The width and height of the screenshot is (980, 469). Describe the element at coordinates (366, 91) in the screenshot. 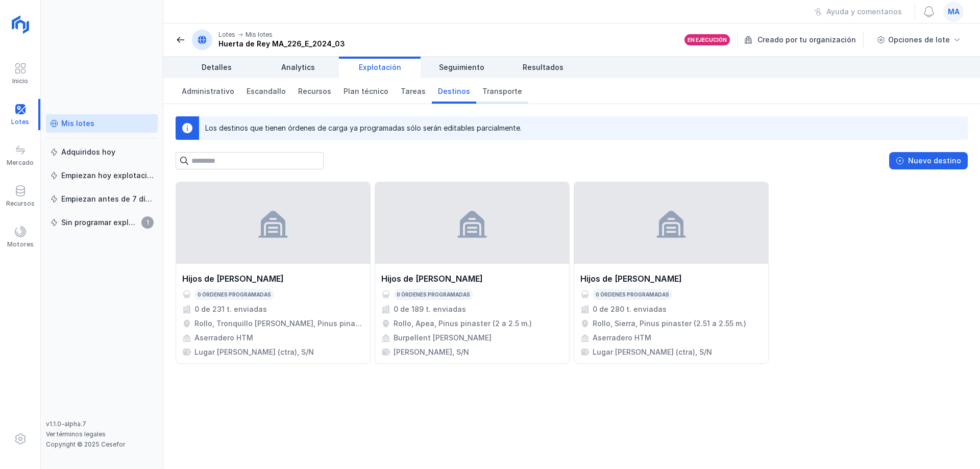

I see `a: Plan técnico` at that location.